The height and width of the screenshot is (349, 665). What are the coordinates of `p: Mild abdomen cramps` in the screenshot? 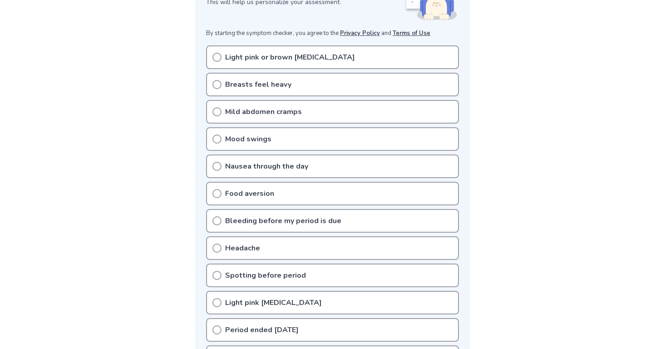 It's located at (263, 112).